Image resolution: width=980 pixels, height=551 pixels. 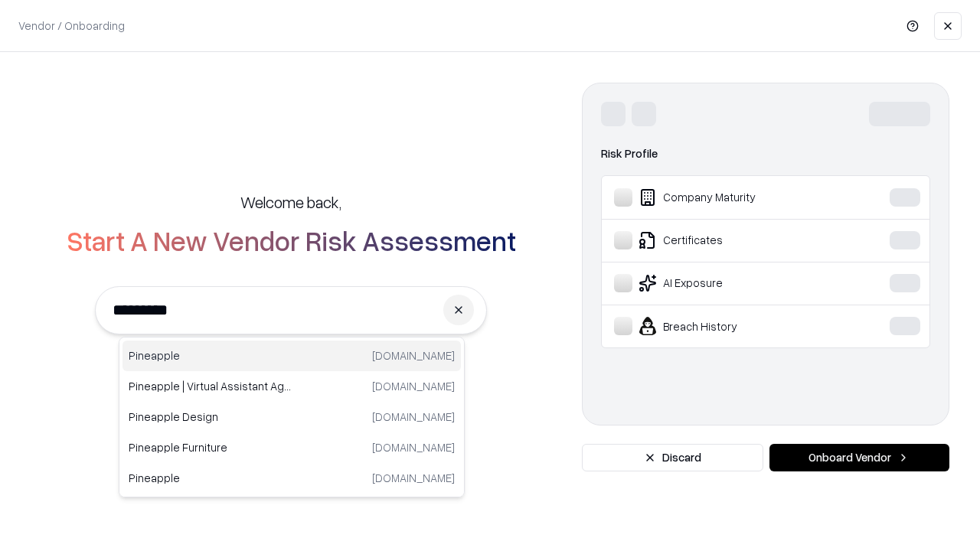 I want to click on p: Pineapple Furniture, so click(x=210, y=447).